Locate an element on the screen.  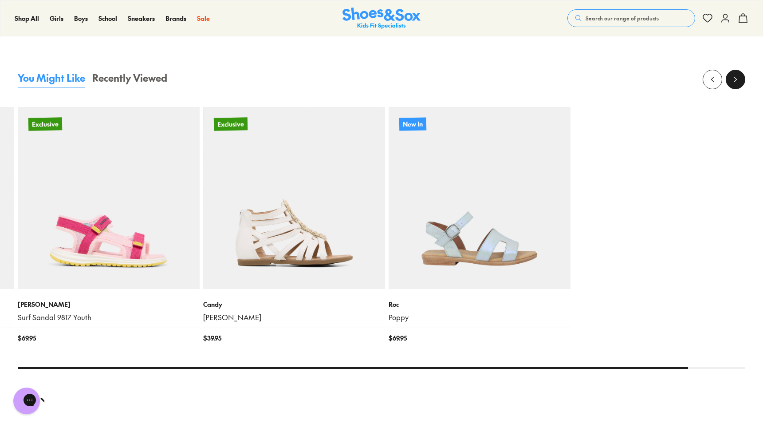
span: Sale is located at coordinates (203, 18).